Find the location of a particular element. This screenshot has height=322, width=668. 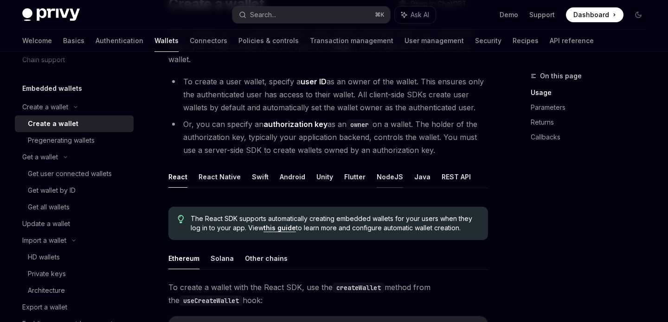

button: React Native is located at coordinates (219, 177).